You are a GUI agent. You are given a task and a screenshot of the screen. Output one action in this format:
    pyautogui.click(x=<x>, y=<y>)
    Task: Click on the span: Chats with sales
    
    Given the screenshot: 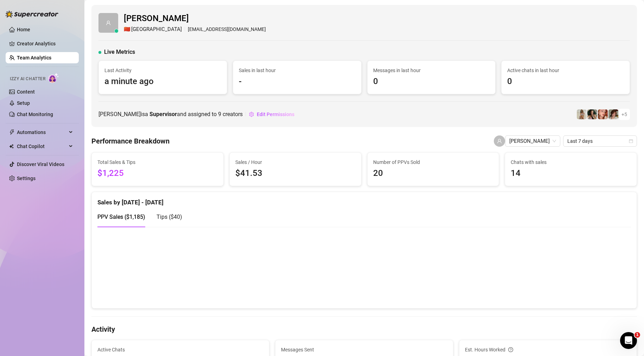 What is the action you would take?
    pyautogui.click(x=571, y=163)
    